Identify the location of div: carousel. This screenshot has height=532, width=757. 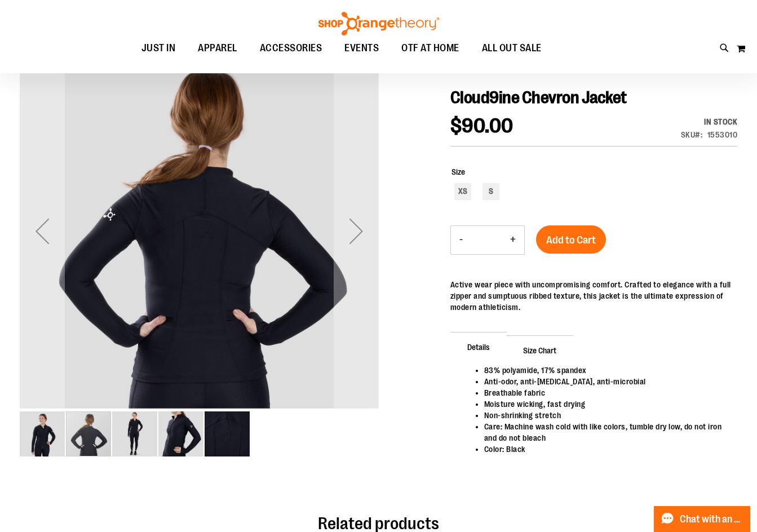
(199, 254).